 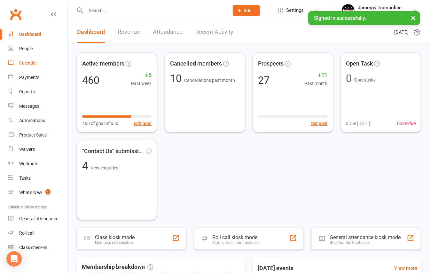 What do you see at coordinates (38, 233) in the screenshot?
I see `a: Roll call` at bounding box center [38, 233].